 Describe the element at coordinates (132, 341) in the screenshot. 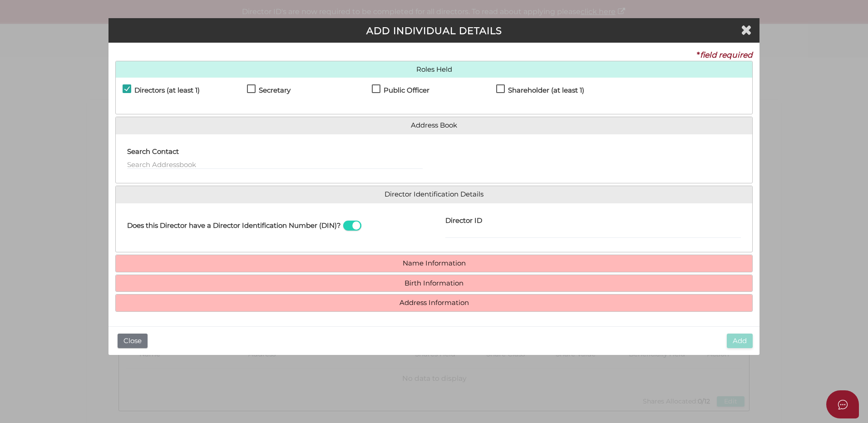

I see `button: Close` at that location.